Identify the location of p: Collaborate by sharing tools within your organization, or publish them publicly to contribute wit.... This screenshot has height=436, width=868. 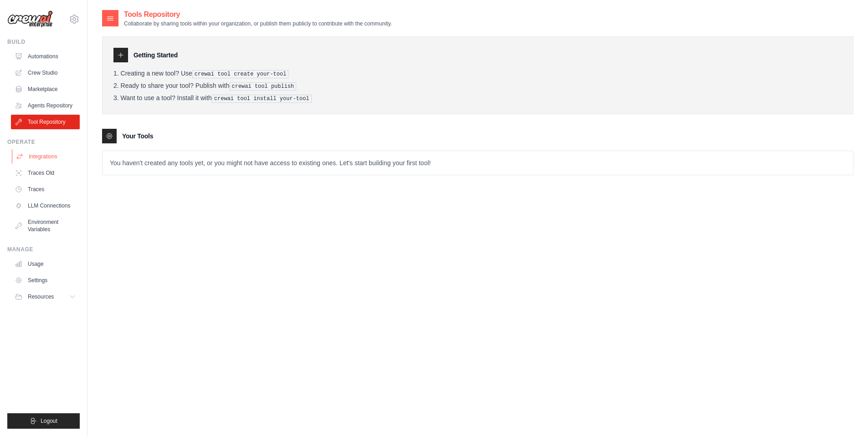
(258, 24).